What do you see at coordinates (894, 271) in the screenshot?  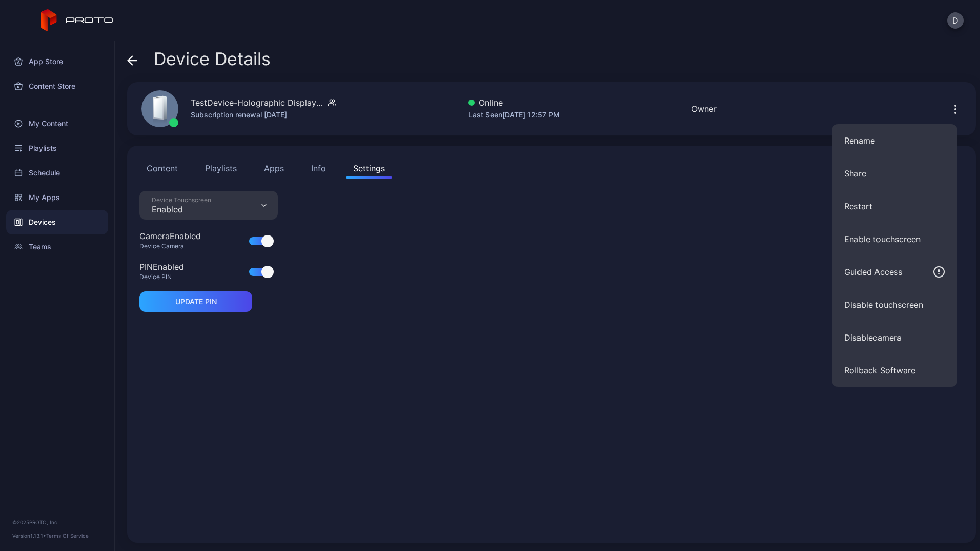 I see `button: Guided Access` at bounding box center [894, 271].